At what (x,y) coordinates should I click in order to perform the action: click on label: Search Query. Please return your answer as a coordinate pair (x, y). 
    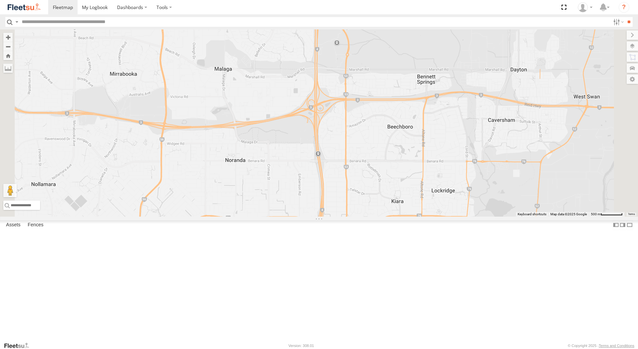
    Looking at the image, I should click on (17, 22).